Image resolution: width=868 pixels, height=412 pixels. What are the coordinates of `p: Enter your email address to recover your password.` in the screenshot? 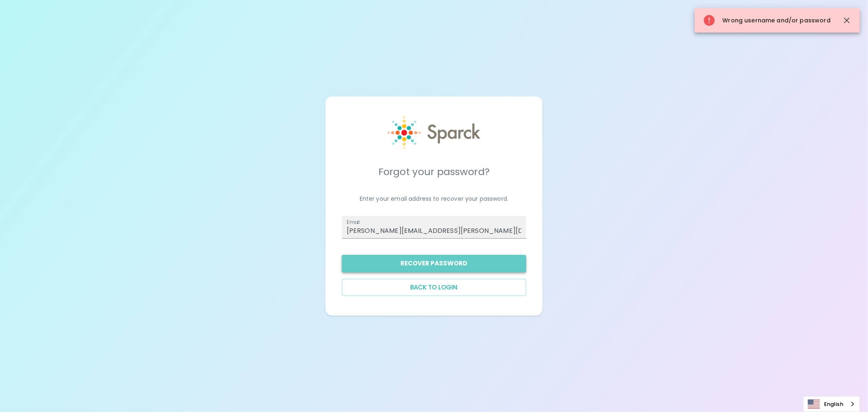 It's located at (434, 198).